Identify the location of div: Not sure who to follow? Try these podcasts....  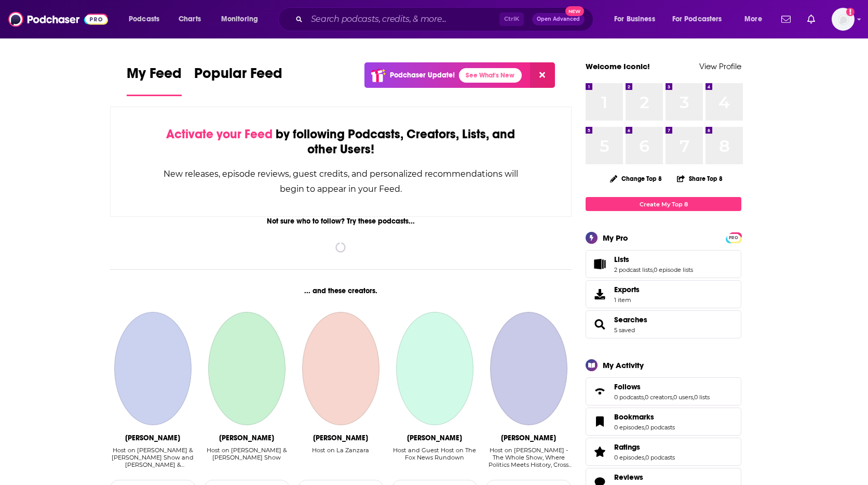
(340, 221).